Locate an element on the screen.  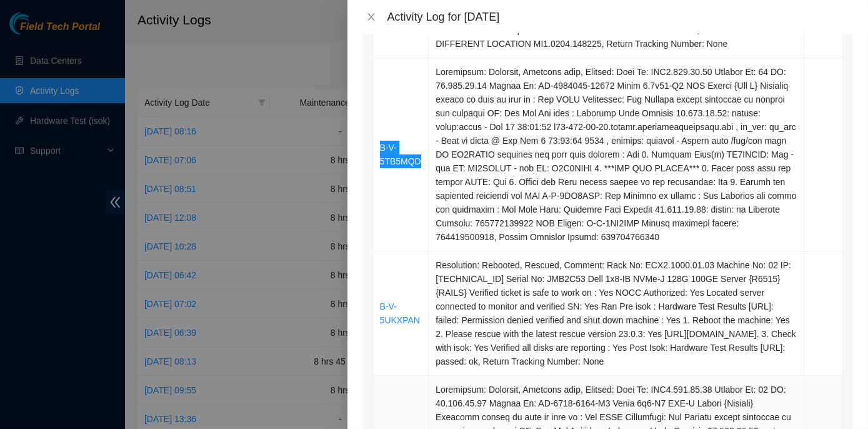
td: Resolution: Rebooted, Rescued, Comment: Rack No: ECX2.1000.01.03 Machine No: 02 IP: [TECHNICAL_ID... is located at coordinates (617, 314).